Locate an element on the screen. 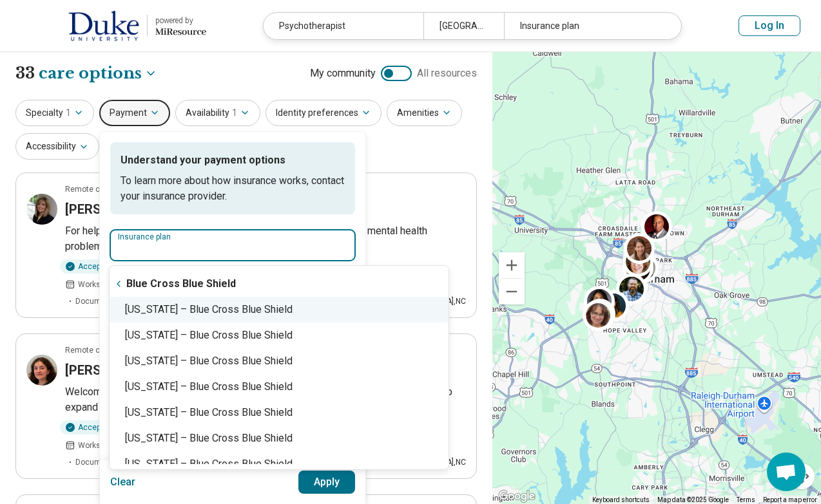  img: Duke University is located at coordinates (103, 26).